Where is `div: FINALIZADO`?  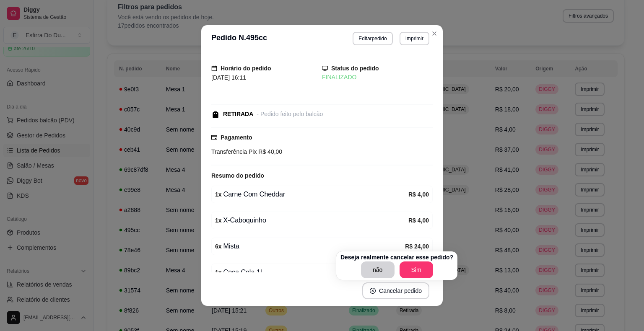 div: FINALIZADO is located at coordinates (378, 77).